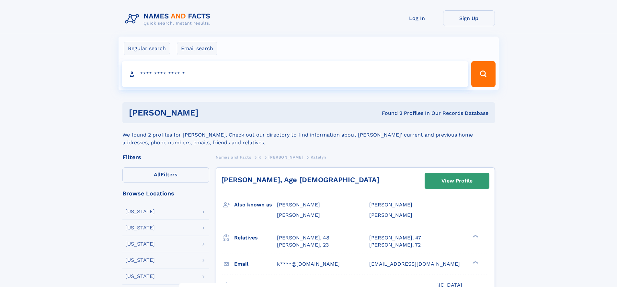 Image resolution: width=617 pixels, height=287 pixels. I want to click on label: Email search, so click(197, 49).